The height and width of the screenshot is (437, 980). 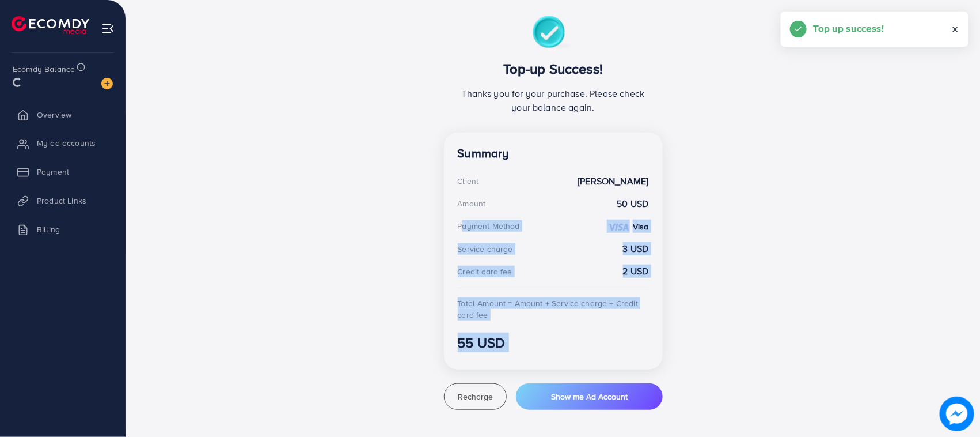 I want to click on button: Show me Ad Account, so click(x=589, y=397).